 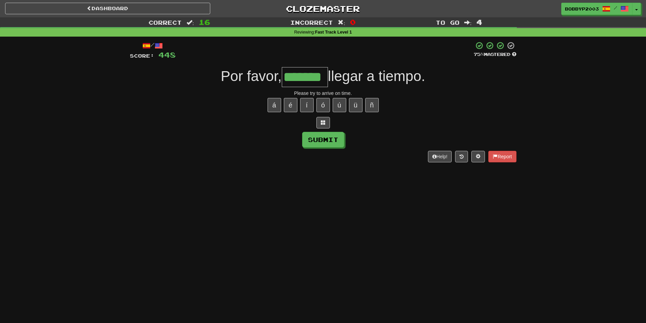 What do you see at coordinates (311, 22) in the screenshot?
I see `span: Incorrect` at bounding box center [311, 22].